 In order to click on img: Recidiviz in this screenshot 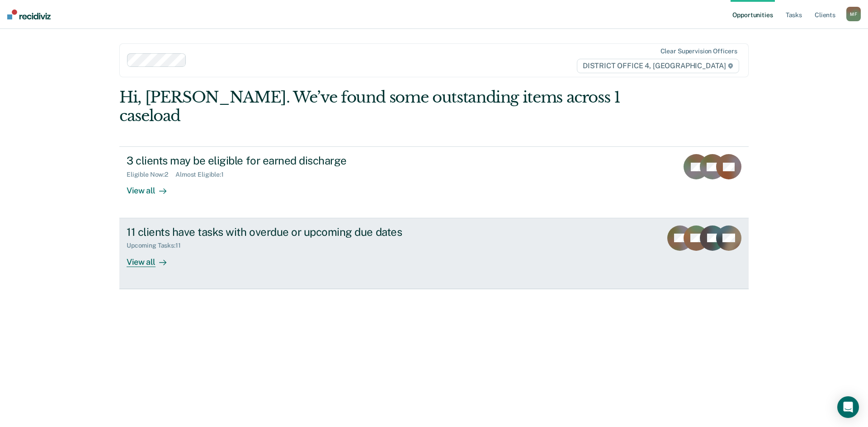, I will do `click(29, 15)`.